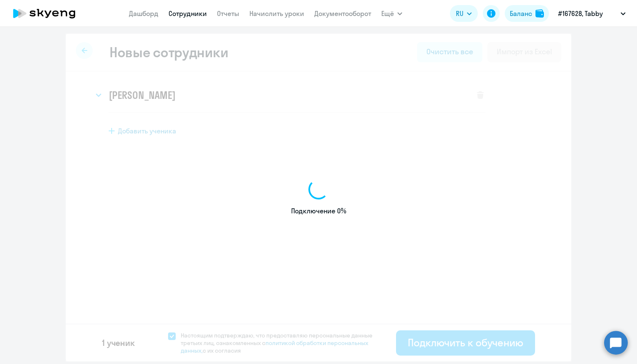 The image size is (637, 364). Describe the element at coordinates (527, 14) in the screenshot. I see `button: Балансbalance` at that location.